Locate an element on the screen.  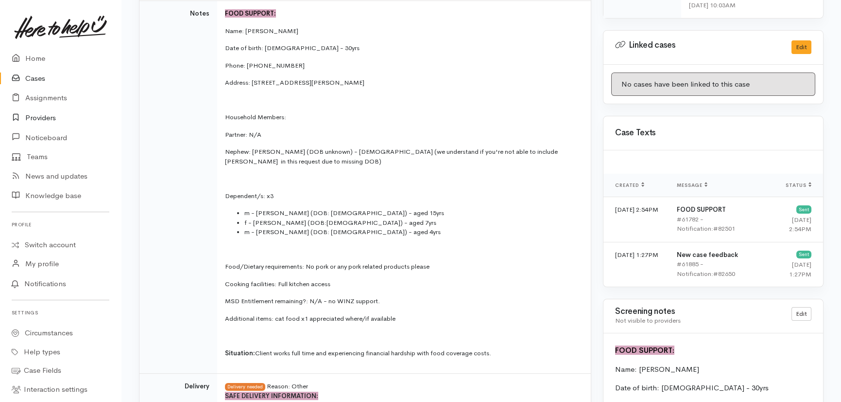
div: #61782 - Notification:#82501 is located at coordinates (717, 224).